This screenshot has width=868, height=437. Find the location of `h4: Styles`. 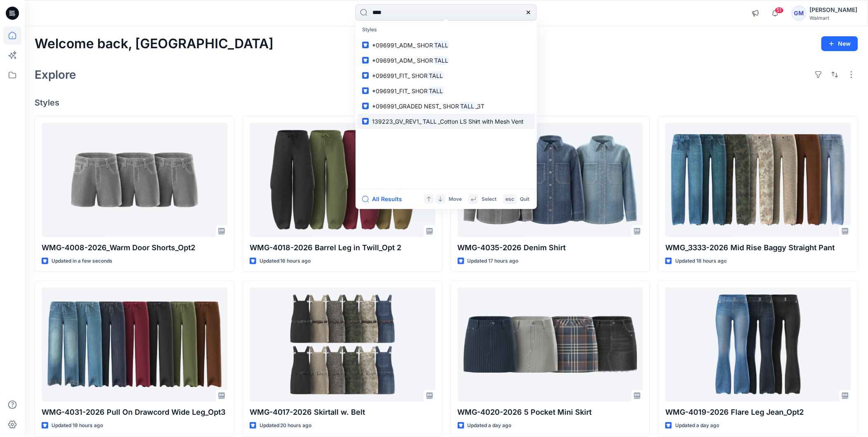

h4: Styles is located at coordinates (446, 103).